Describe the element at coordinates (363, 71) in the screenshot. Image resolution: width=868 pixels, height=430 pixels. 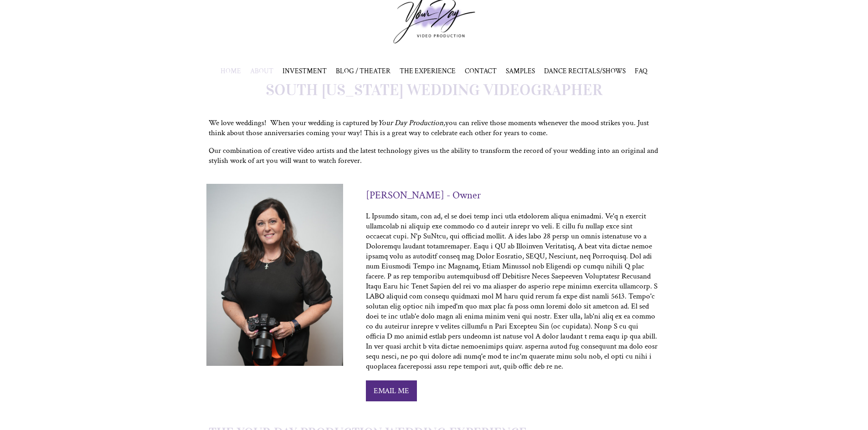
I see `a: BLOG / THEATER` at that location.